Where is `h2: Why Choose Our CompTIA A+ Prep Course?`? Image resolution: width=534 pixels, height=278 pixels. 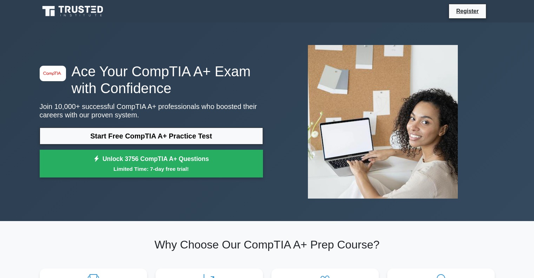 h2: Why Choose Our CompTIA A+ Prep Course? is located at coordinates (267, 244).